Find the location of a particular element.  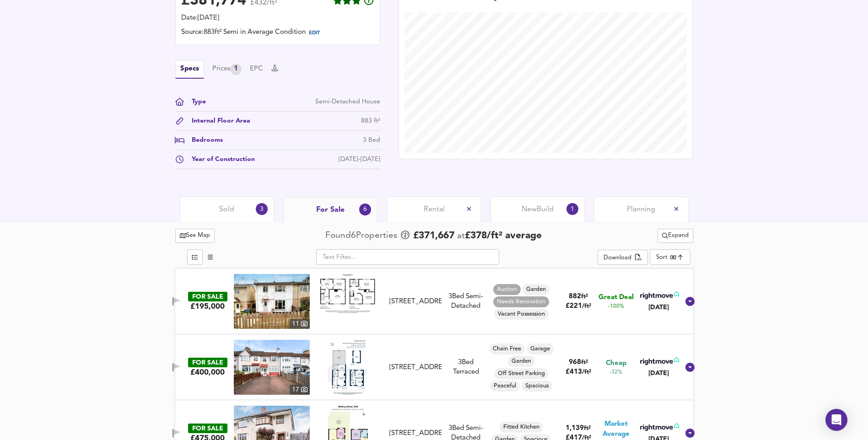

div: Garage is located at coordinates (540, 349).